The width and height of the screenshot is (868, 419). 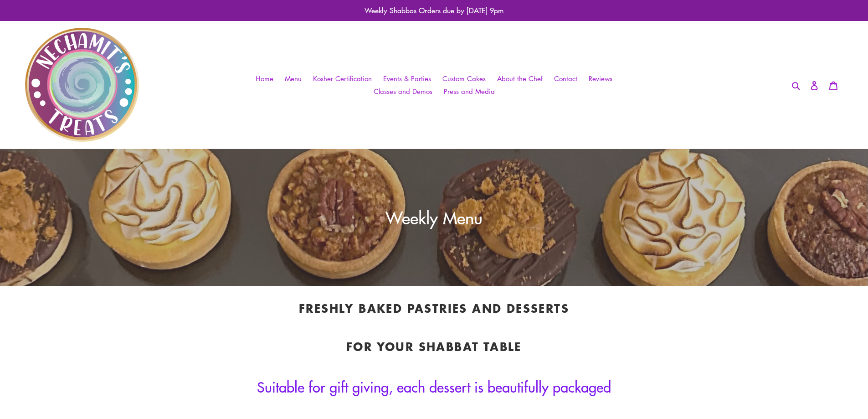 I want to click on span: Weekly Menu, so click(x=434, y=217).